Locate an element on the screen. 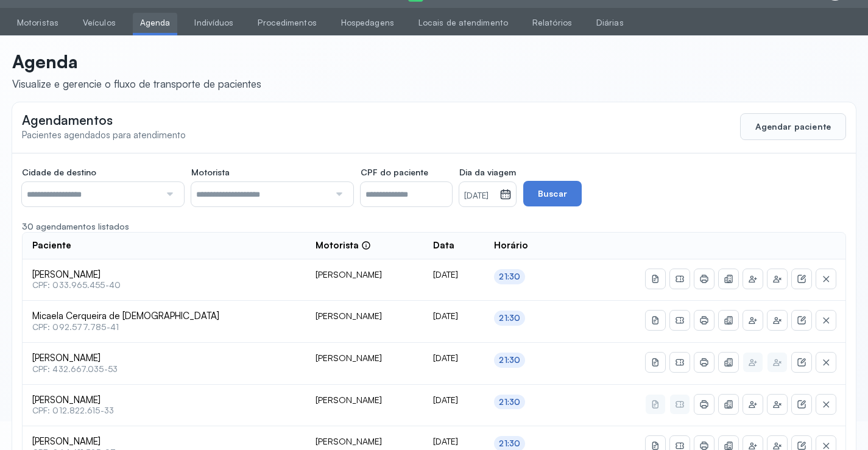 This screenshot has height=450, width=868. div: Motorista is located at coordinates (343, 245).